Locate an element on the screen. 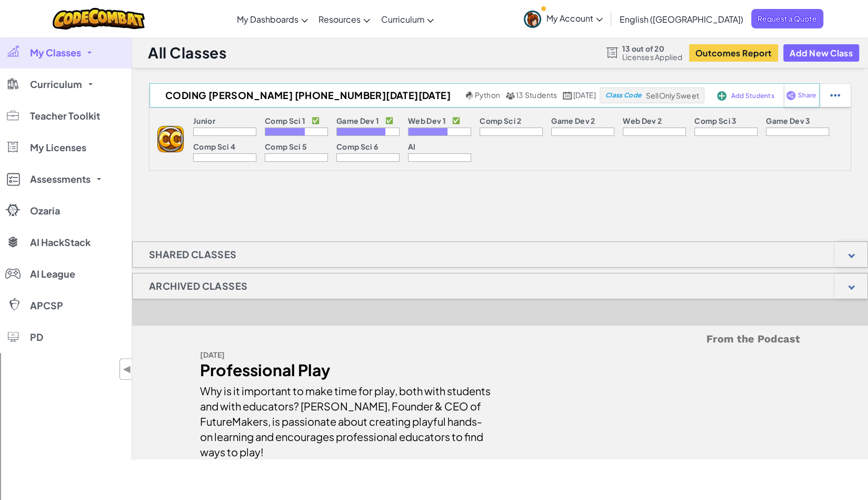 The image size is (868, 500). span: Add Students is located at coordinates (752, 95).